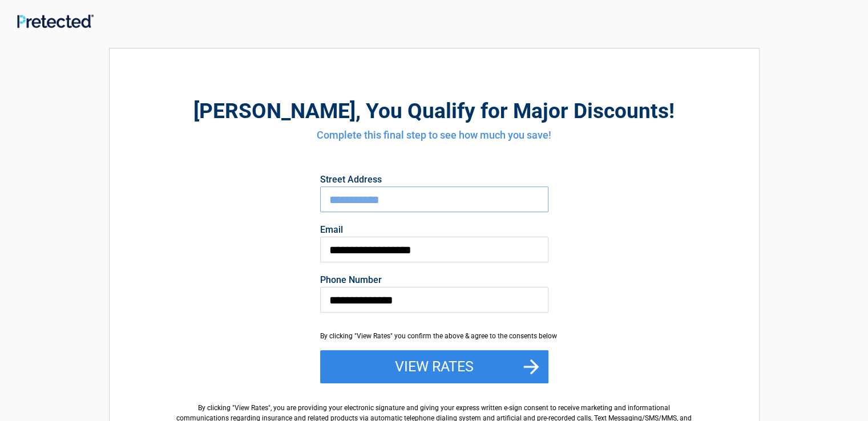  I want to click on span: View Rates, so click(251, 408).